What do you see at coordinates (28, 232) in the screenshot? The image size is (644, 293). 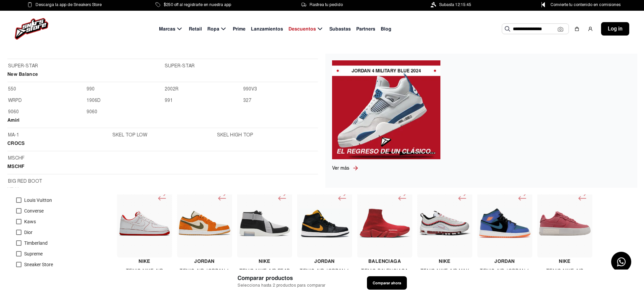 I see `span: Dior` at bounding box center [28, 232].